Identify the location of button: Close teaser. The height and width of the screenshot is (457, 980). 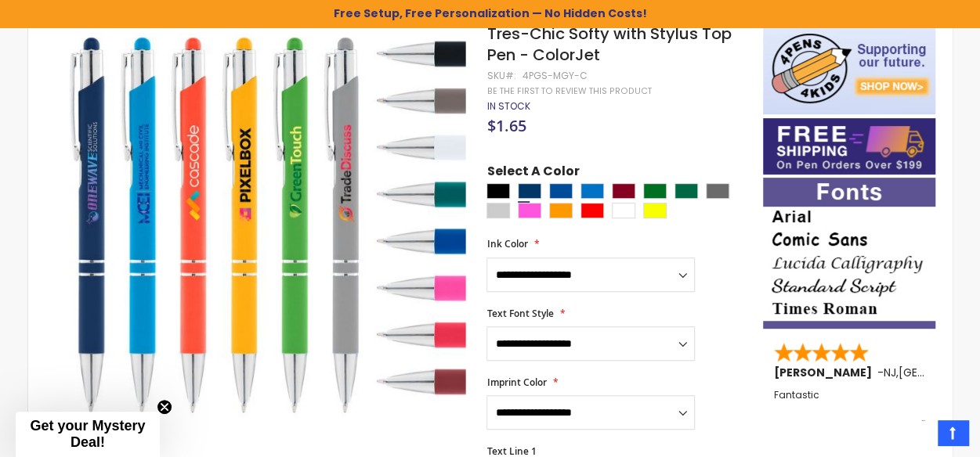
(164, 407).